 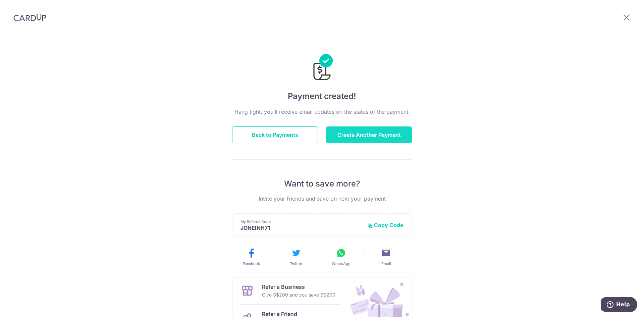 What do you see at coordinates (341, 257) in the screenshot?
I see `button: WhatsApp` at bounding box center [341, 257].